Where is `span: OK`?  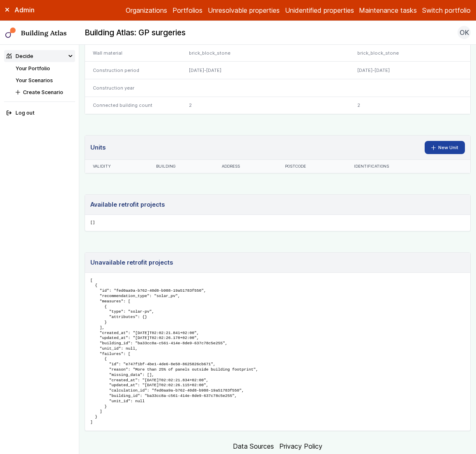
span: OK is located at coordinates (464, 32).